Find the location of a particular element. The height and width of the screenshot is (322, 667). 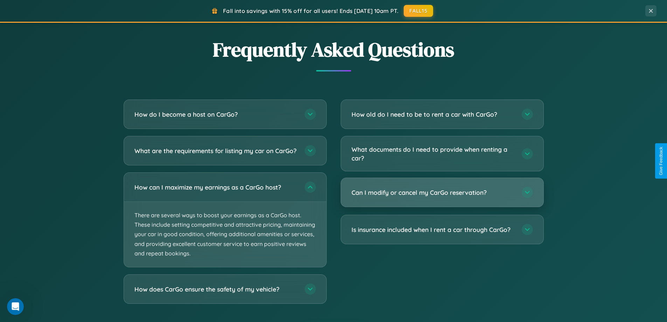

h3: How old do I need to be to rent a car with CarGo? is located at coordinates (433, 114).